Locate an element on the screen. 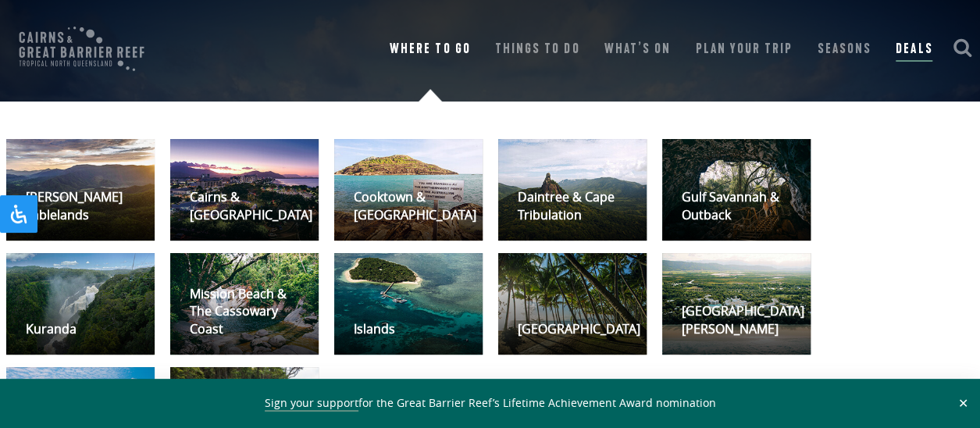 The height and width of the screenshot is (428, 980). a: Deals is located at coordinates (914, 50).